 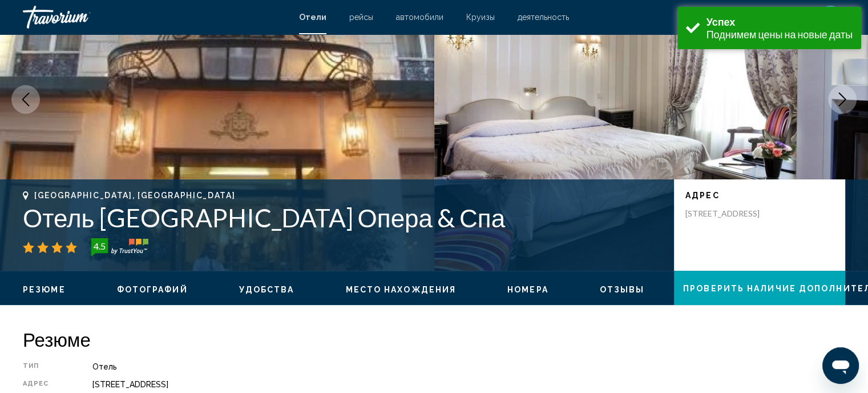 I want to click on font: Отель, so click(x=105, y=367).